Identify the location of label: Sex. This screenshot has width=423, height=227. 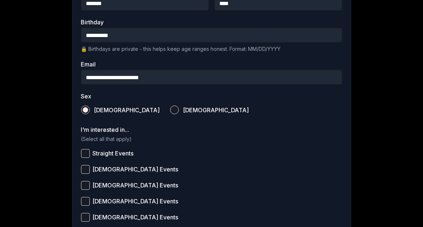
(212, 96).